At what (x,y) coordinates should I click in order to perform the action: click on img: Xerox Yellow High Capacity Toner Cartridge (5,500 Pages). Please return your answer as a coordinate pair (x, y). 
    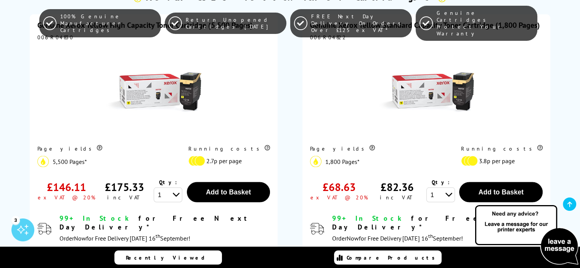
    Looking at the image, I should click on (154, 92).